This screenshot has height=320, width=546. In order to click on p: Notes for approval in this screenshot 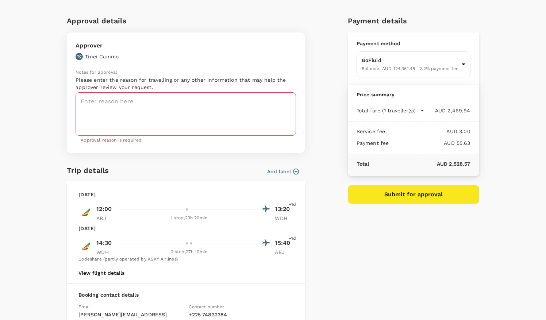, I will do `click(186, 73)`.